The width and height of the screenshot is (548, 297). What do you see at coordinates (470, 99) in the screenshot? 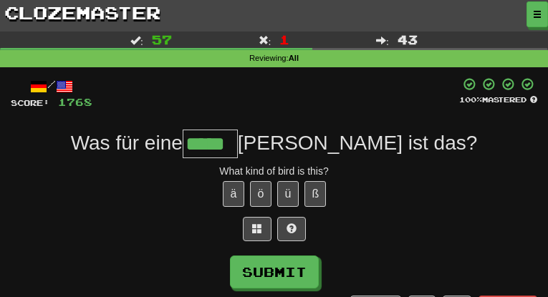
I see `span: 100 %` at bounding box center [470, 99].